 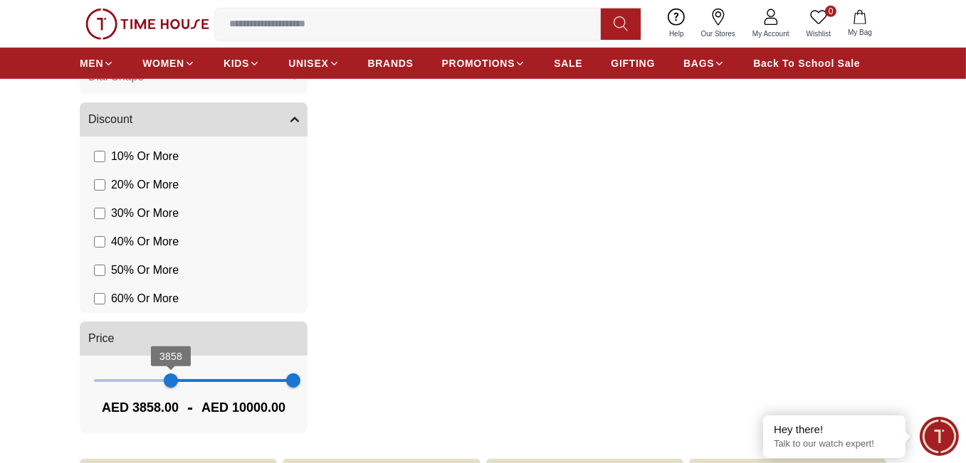 What do you see at coordinates (698, 63) in the screenshot?
I see `span: BAGS` at bounding box center [698, 63].